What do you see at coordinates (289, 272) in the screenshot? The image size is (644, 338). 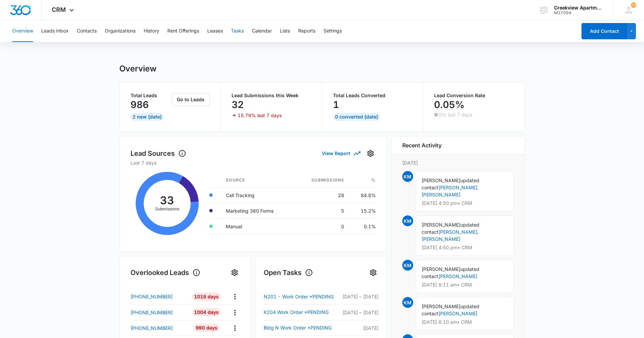 I see `h1: Open Tasks` at bounding box center [289, 272].